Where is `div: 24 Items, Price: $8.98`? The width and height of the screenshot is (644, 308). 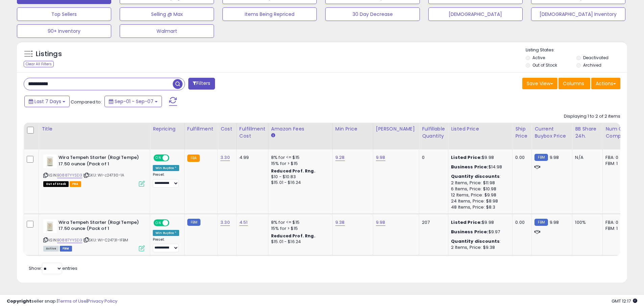 div: 24 Items, Price: $8.98 is located at coordinates (479, 201).